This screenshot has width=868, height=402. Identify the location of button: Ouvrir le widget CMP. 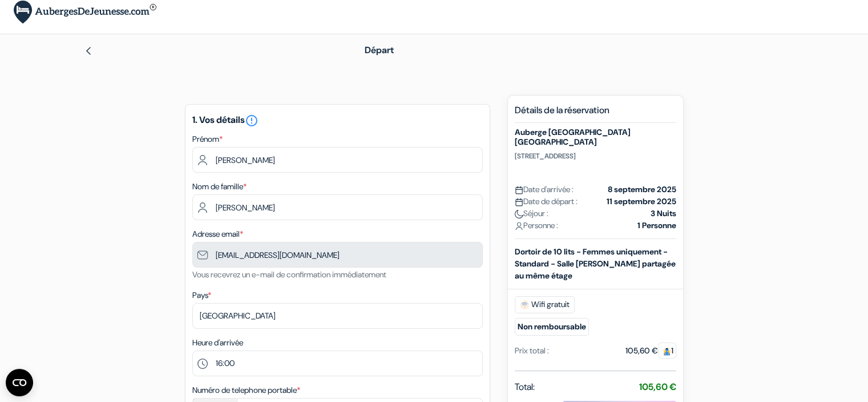
(19, 382).